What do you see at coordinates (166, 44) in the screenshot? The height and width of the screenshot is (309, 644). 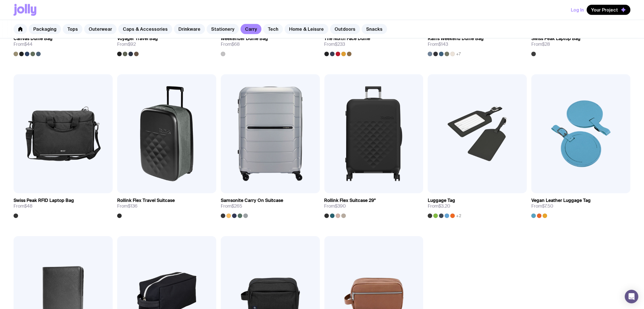 I see `a: Voyager Travel BagFrom$92` at bounding box center [166, 44].